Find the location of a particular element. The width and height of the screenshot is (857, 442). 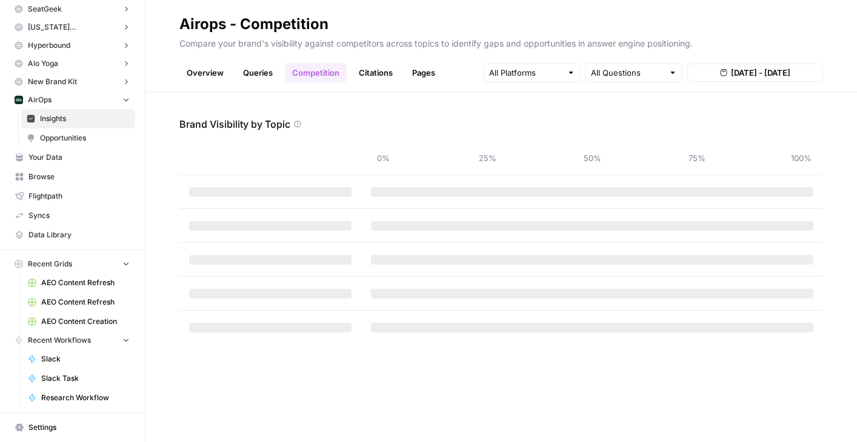

span: AEO Content Creation is located at coordinates (85, 322).